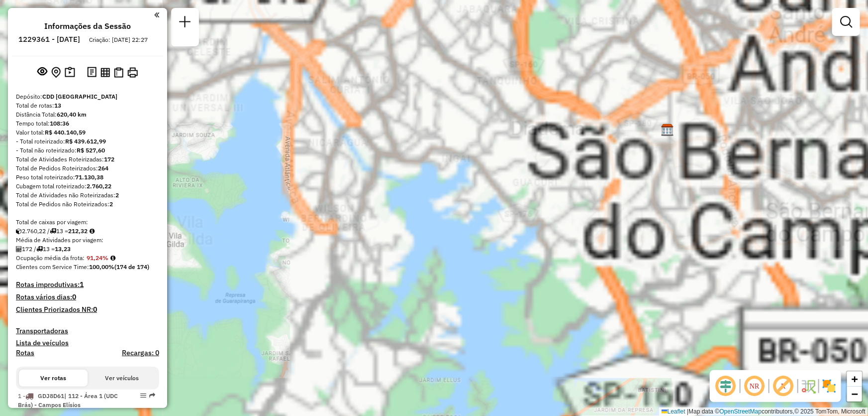 The height and width of the screenshot is (416, 868). I want to click on em: Opções, so click(143, 396).